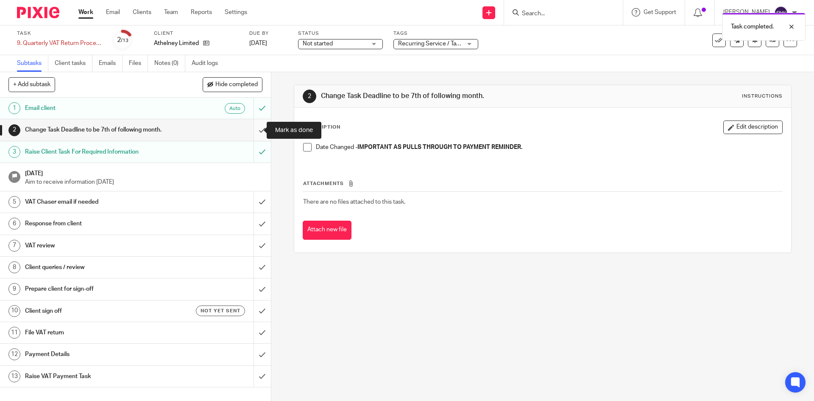 The width and height of the screenshot is (814, 401). Describe the element at coordinates (220, 310) in the screenshot. I see `span: Not yet sent` at that location.